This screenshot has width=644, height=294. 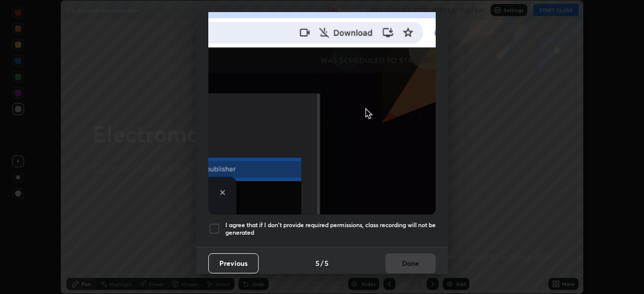 What do you see at coordinates (233, 264) in the screenshot?
I see `button: Previous` at bounding box center [233, 264].